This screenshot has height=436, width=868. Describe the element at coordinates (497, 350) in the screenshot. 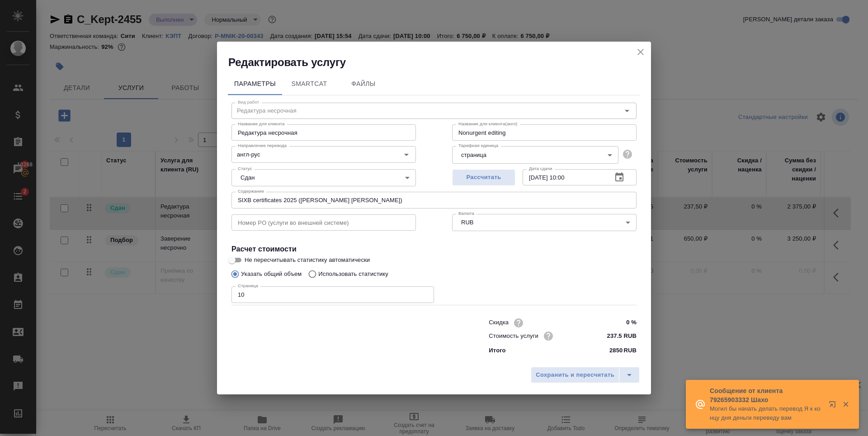

I see `p: Итого` at that location.